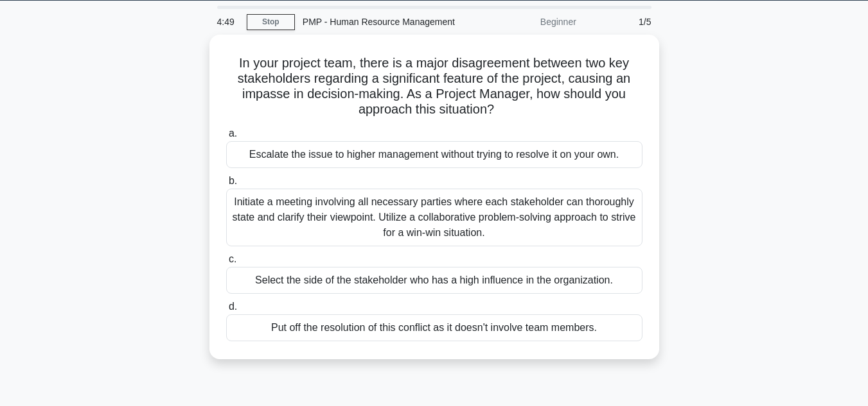 This screenshot has height=406, width=868. Describe the element at coordinates (434, 218) in the screenshot. I see `div: Initiate a meeting involving all necessary parties where each stakeholder can thoroughly state an...` at that location.